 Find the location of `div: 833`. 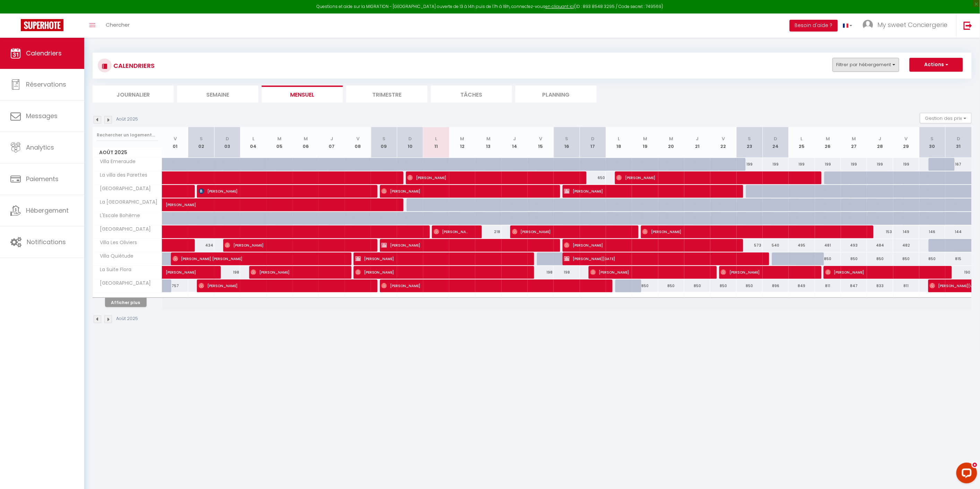

div: 833 is located at coordinates (879, 286).